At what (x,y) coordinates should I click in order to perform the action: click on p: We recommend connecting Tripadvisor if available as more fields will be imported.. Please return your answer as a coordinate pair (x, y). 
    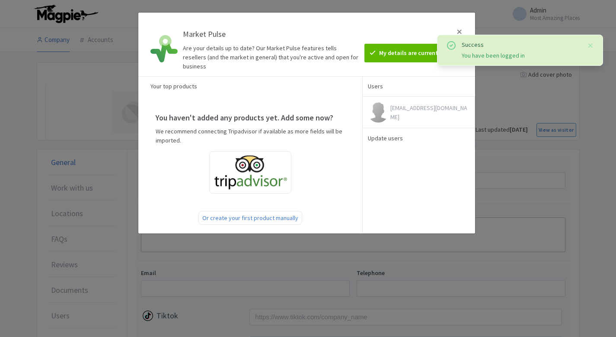
    Looking at the image, I should click on (250, 136).